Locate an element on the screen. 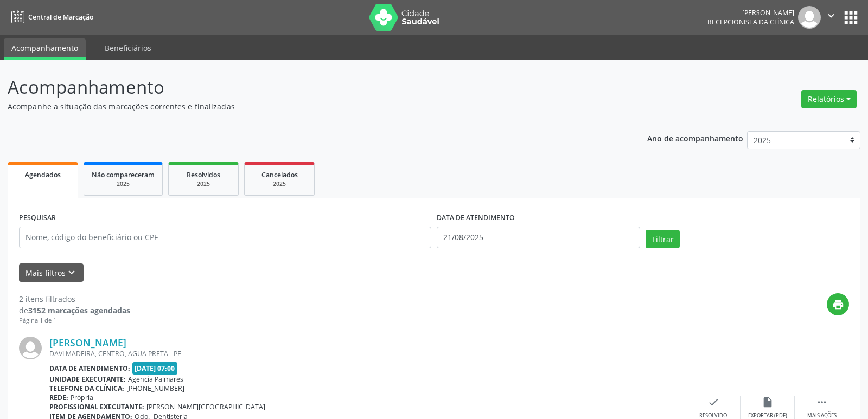 The height and width of the screenshot is (419, 868). div: DAVI MADEIRA, CENTRO, AGUA PRETA - PE is located at coordinates (368, 354).